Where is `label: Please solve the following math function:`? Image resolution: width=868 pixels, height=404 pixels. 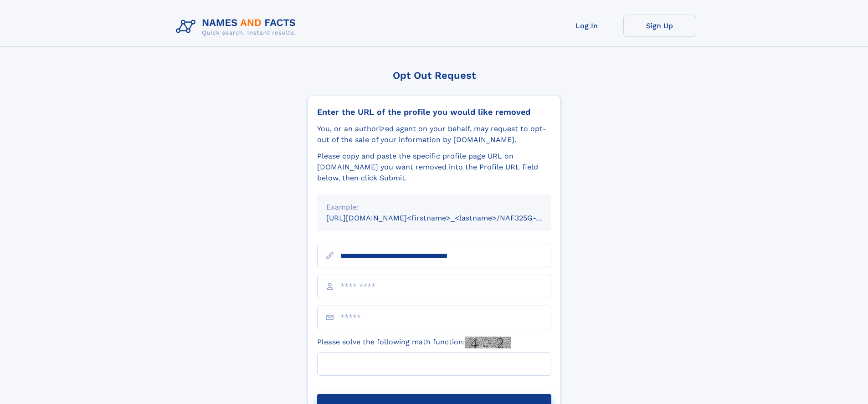 label: Please solve the following math function: is located at coordinates (413, 342).